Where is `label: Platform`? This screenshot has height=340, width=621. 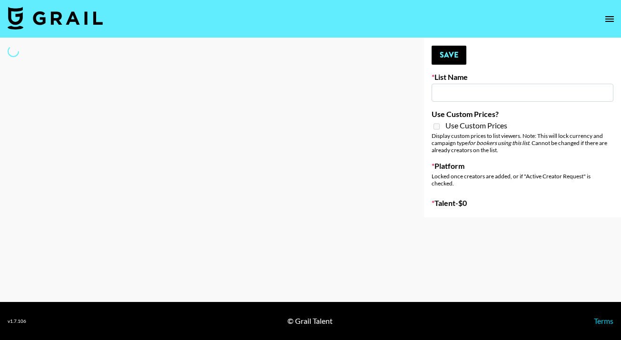 label: Platform is located at coordinates (523, 166).